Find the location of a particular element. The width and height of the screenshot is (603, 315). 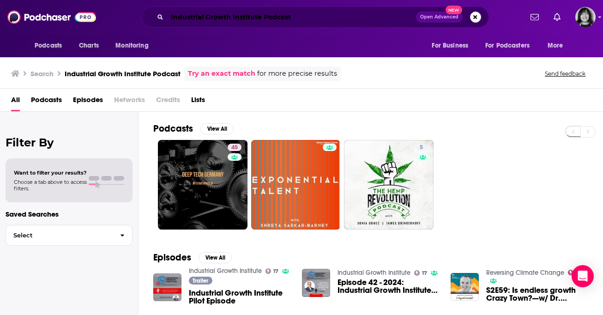

span: New is located at coordinates (454, 10).